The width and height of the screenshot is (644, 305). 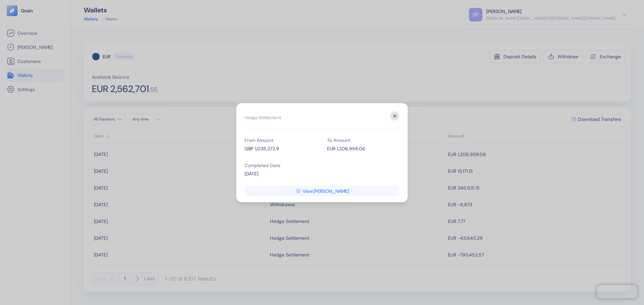 What do you see at coordinates (363, 140) in the screenshot?
I see `div: To Amount` at bounding box center [363, 140].